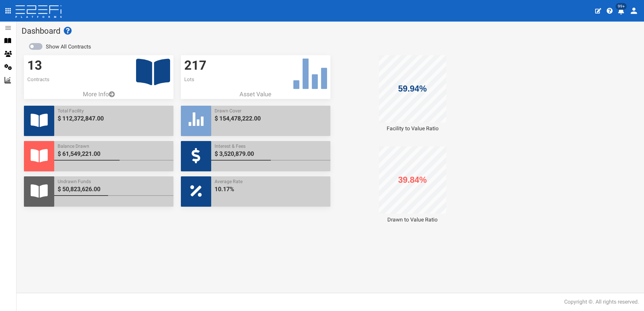 The width and height of the screenshot is (644, 311). What do you see at coordinates (256, 79) in the screenshot?
I see `p: Lots` at bounding box center [256, 79].